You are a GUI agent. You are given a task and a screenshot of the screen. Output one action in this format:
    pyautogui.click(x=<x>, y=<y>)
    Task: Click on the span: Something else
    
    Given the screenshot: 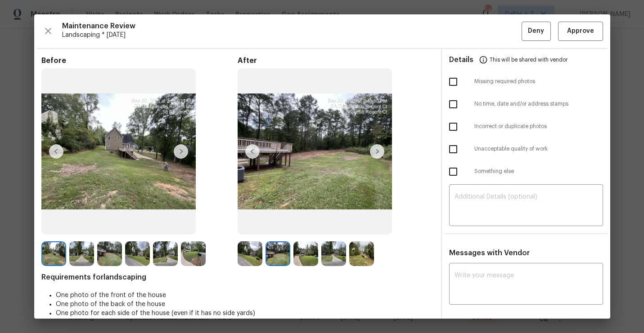 What is the action you would take?
    pyautogui.click(x=539, y=171)
    